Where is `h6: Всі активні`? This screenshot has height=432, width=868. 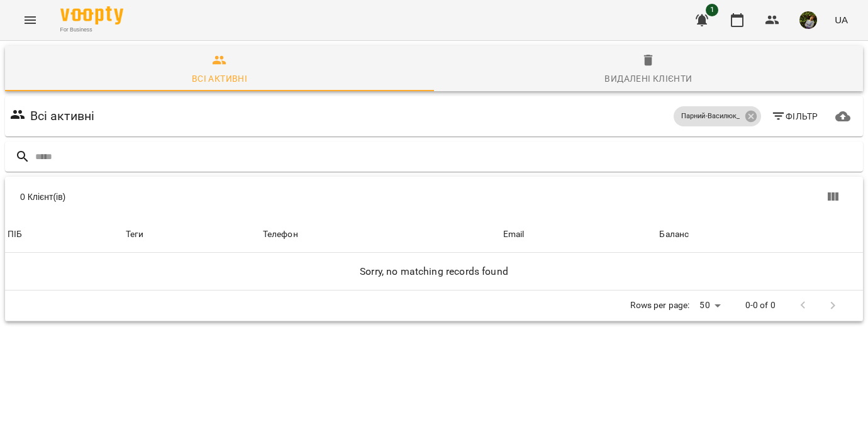
h6: Всі активні is located at coordinates (62, 116).